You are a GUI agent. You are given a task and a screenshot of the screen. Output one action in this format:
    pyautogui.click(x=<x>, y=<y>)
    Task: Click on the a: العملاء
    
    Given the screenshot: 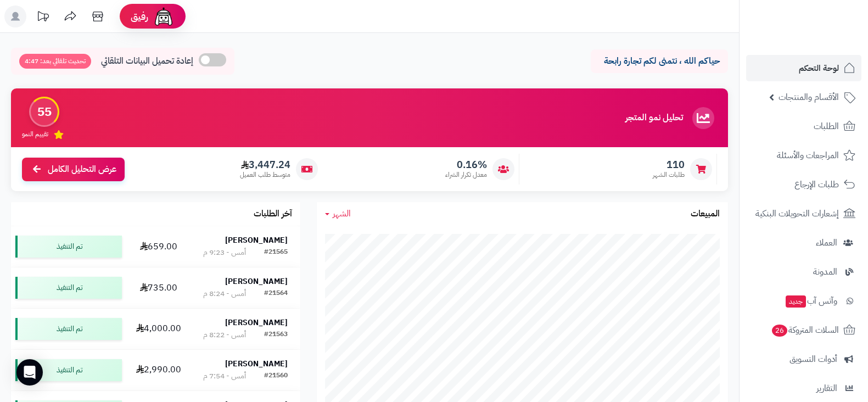 What is the action you would take?
    pyautogui.click(x=804, y=243)
    